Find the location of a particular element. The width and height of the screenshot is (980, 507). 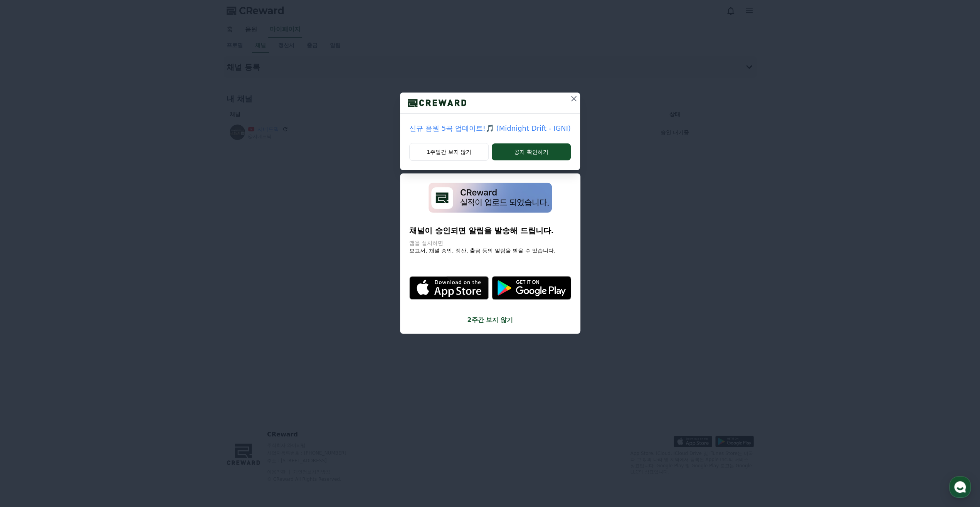

a: 신규 음원 5곡 업데이트!🎵 (Midnight Drift - IGNI) is located at coordinates (490, 129).